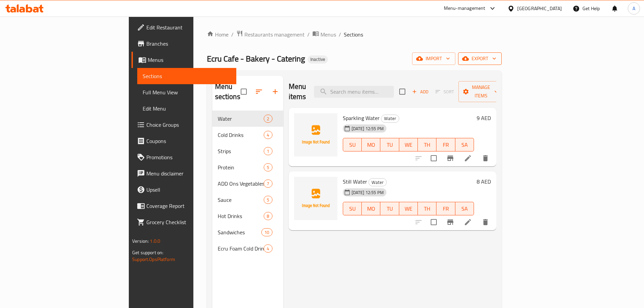 The height and width of the screenshot is (308, 644). I want to click on div: Protein, so click(241, 167).